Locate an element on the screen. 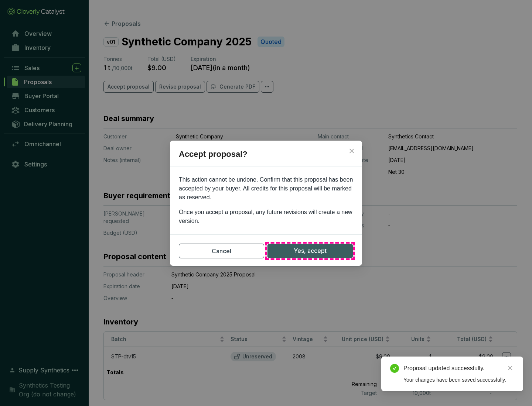 The height and width of the screenshot is (406, 532). p: This action cannot be undone. Confirm that this proposal has been accepted by your buyer. All cre... is located at coordinates (266, 188).